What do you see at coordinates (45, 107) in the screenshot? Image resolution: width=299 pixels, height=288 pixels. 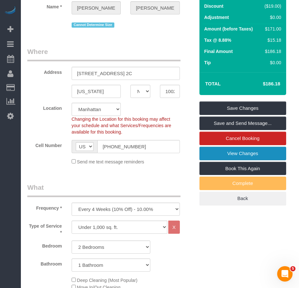 I see `label: Location` at bounding box center [45, 107].